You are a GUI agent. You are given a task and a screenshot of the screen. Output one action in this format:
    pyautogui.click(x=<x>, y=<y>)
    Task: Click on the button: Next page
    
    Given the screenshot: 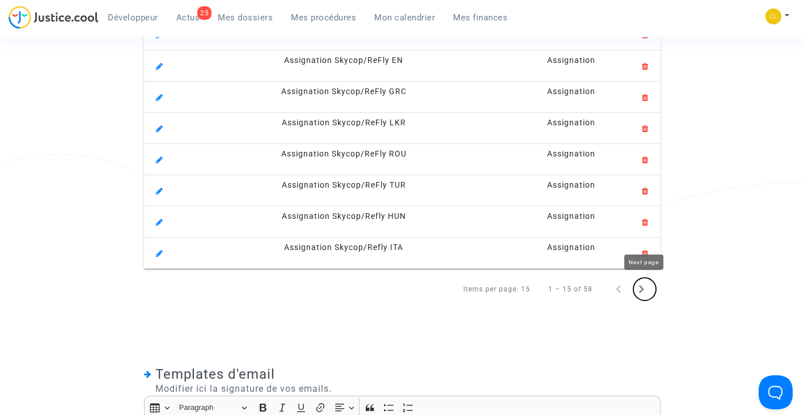 What is the action you would take?
    pyautogui.click(x=644, y=289)
    